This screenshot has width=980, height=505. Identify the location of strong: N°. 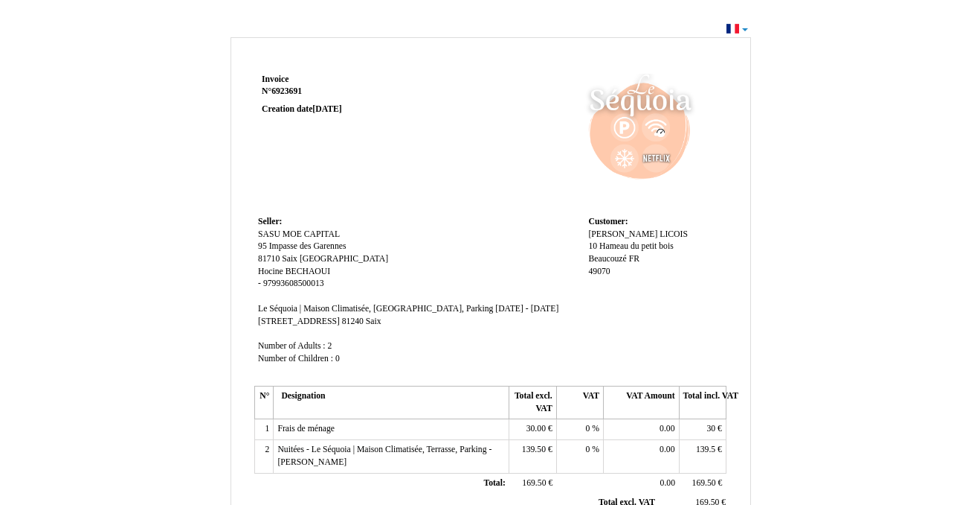
(350, 91).